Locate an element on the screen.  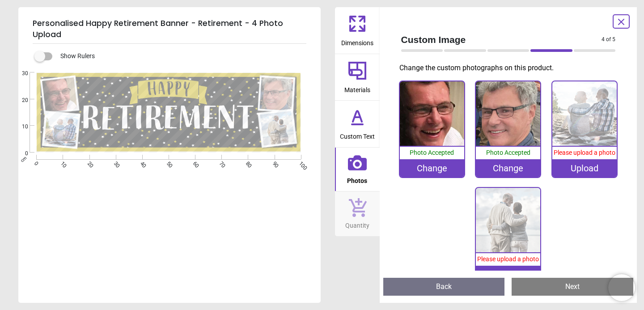
span: Dimensions is located at coordinates (358, 41).